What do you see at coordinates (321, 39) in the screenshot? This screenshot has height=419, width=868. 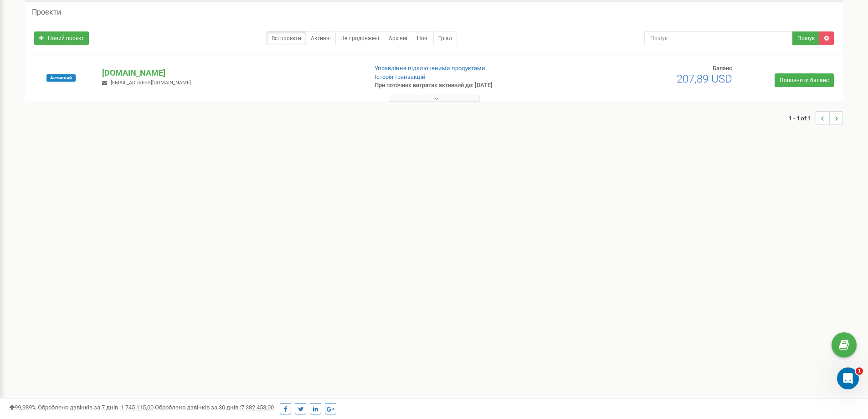 I see `a: Активні` at bounding box center [321, 39].